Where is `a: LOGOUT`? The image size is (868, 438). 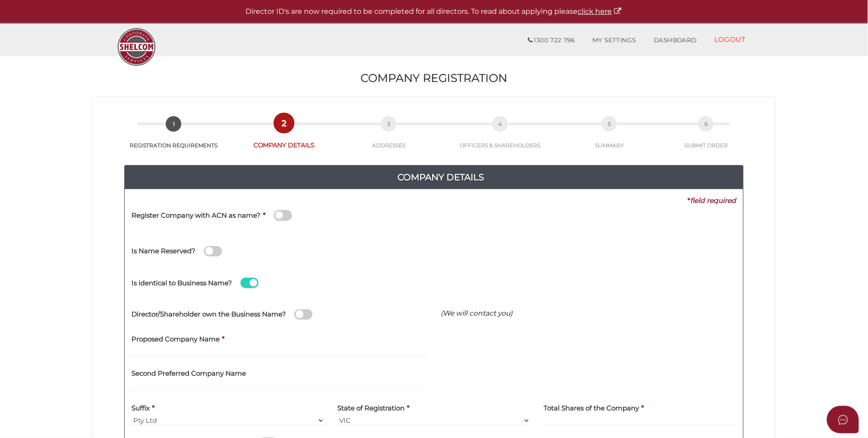
a: LOGOUT is located at coordinates (730, 39).